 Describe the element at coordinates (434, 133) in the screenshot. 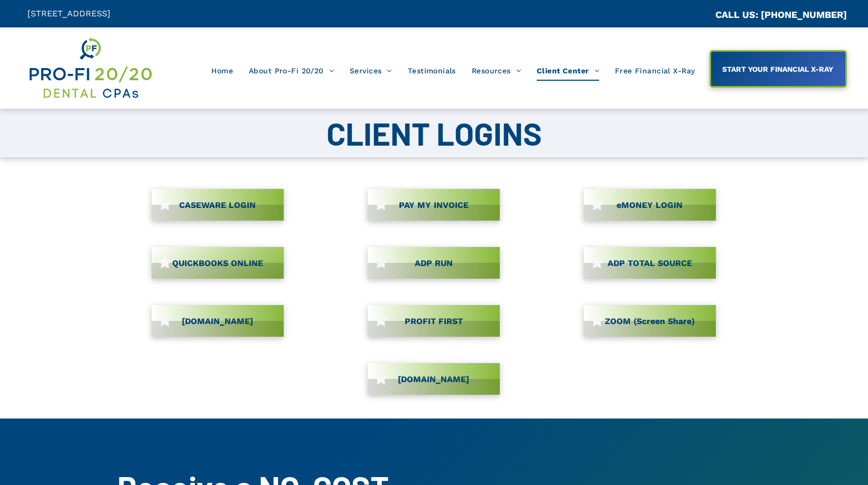

I see `span: CLIENT LOGINS` at that location.